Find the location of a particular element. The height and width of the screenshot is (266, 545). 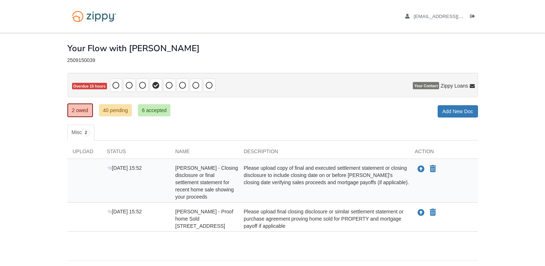

div: Status is located at coordinates (136, 153).